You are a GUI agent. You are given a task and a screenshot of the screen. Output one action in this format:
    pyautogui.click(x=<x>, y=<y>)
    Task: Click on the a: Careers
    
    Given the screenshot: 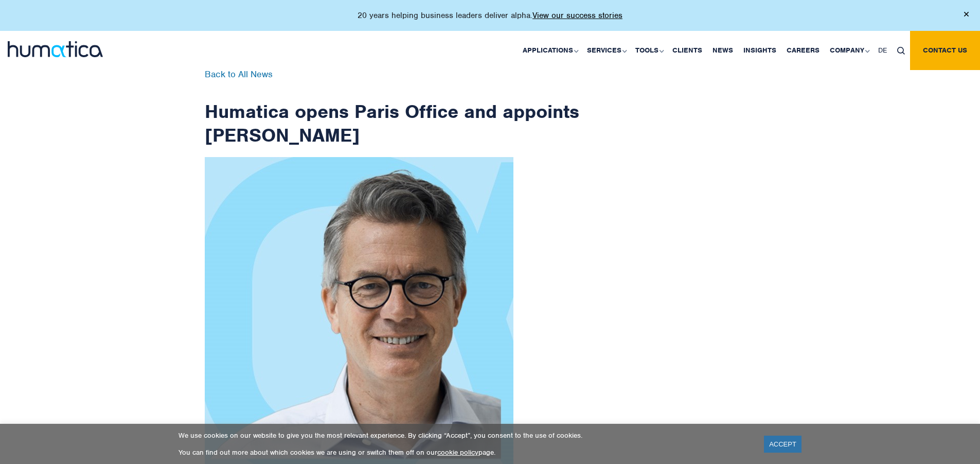 What is the action you would take?
    pyautogui.click(x=803, y=51)
    